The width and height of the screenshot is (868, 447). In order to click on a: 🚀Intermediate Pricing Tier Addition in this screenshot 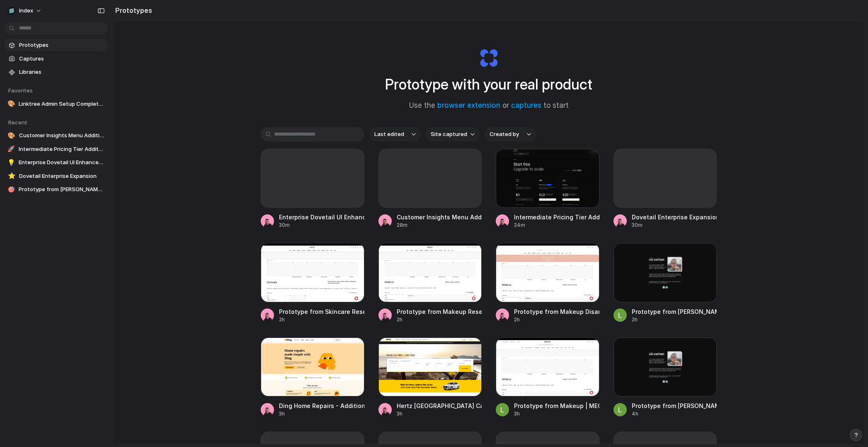, I will do `click(56, 149)`.